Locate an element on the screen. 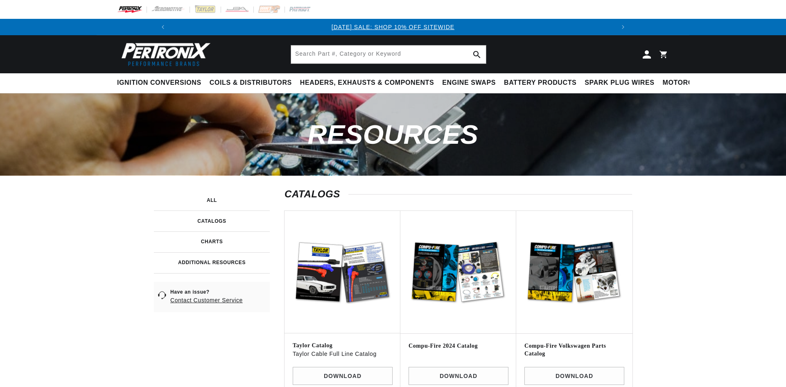 This screenshot has width=786, height=387. summary: Engine Swaps is located at coordinates (469, 83).